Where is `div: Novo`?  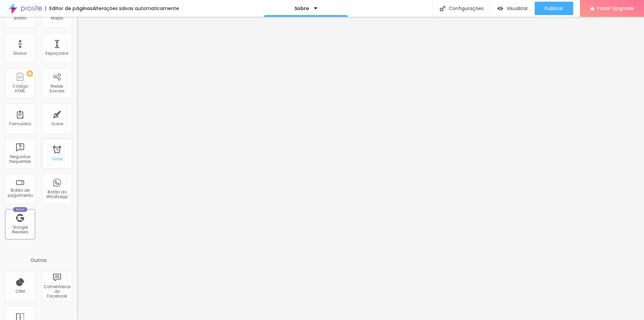 div: Novo is located at coordinates (20, 209).